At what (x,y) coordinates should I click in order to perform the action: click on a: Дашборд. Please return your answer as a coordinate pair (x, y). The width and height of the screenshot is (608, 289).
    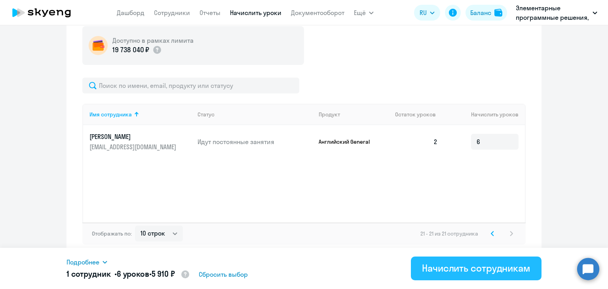
    Looking at the image, I should click on (131, 13).